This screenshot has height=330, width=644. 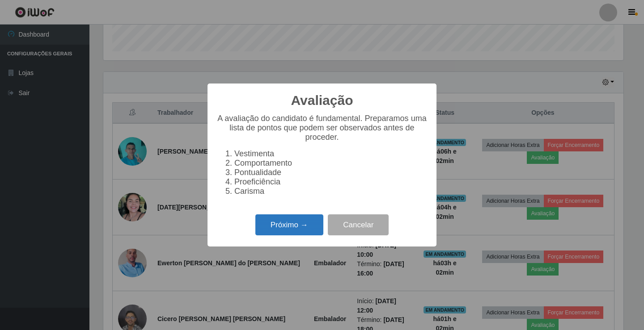 I want to click on li: Vestimenta, so click(x=331, y=154).